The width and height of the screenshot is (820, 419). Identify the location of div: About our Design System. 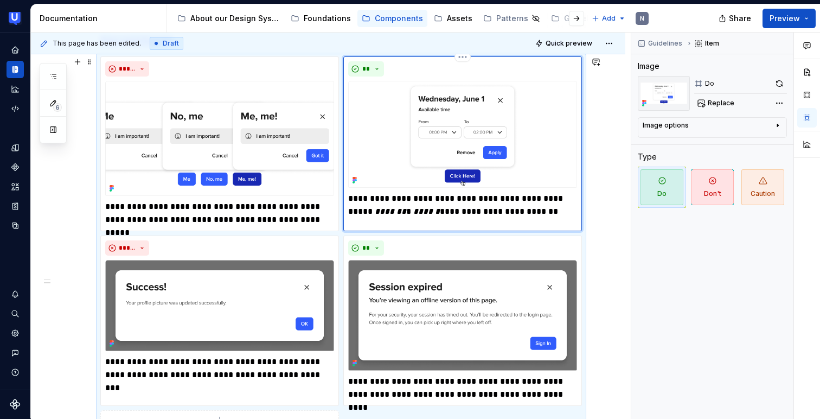
(235, 18).